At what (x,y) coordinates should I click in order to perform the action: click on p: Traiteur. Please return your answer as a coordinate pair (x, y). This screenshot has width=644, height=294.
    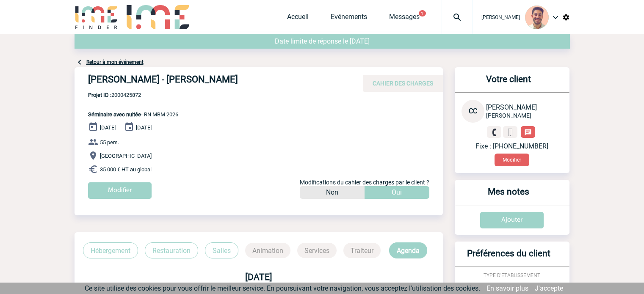
    Looking at the image, I should click on (362, 251).